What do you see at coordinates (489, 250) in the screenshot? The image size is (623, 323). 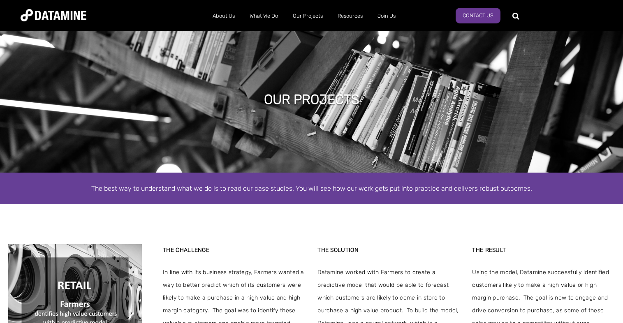 I see `strong: THE RESULT` at bounding box center [489, 250].